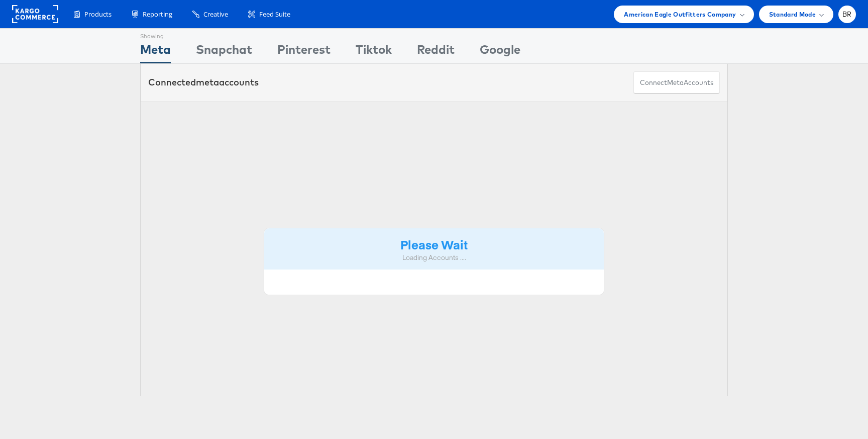 This screenshot has height=439, width=868. What do you see at coordinates (374, 52) in the screenshot?
I see `div: Tiktok` at bounding box center [374, 52].